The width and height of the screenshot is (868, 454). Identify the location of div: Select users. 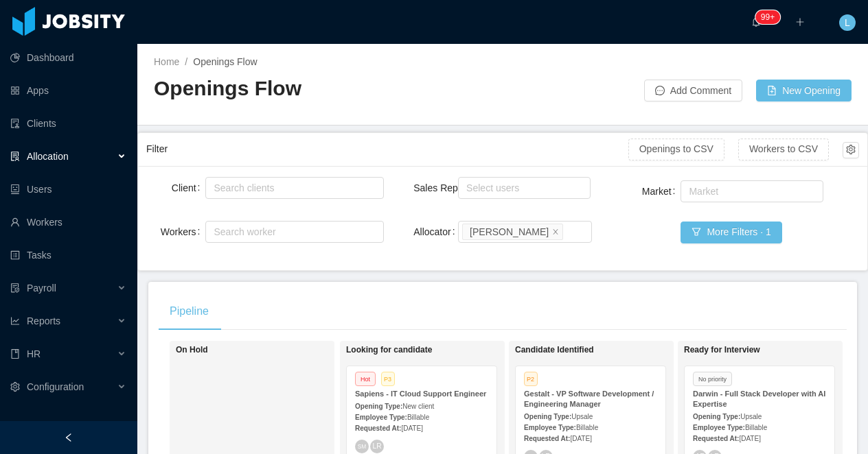
(521, 188).